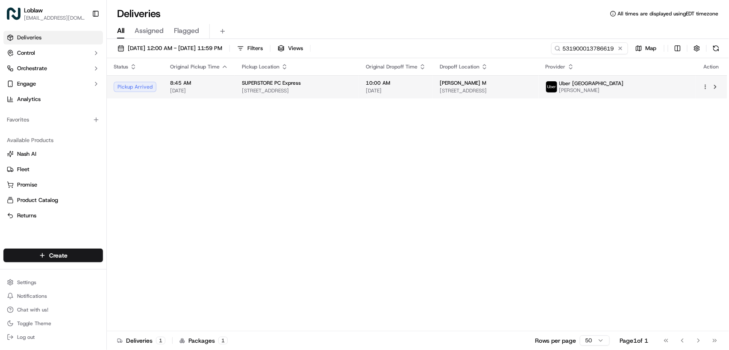 Image resolution: width=729 pixels, height=350 pixels. I want to click on div: 1, so click(223, 340).